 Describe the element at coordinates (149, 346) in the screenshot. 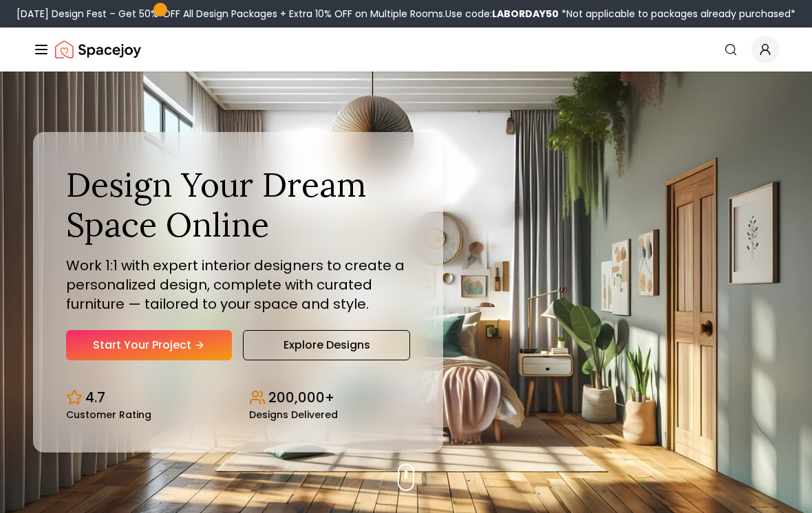

I see `a: Start Your Project` at that location.